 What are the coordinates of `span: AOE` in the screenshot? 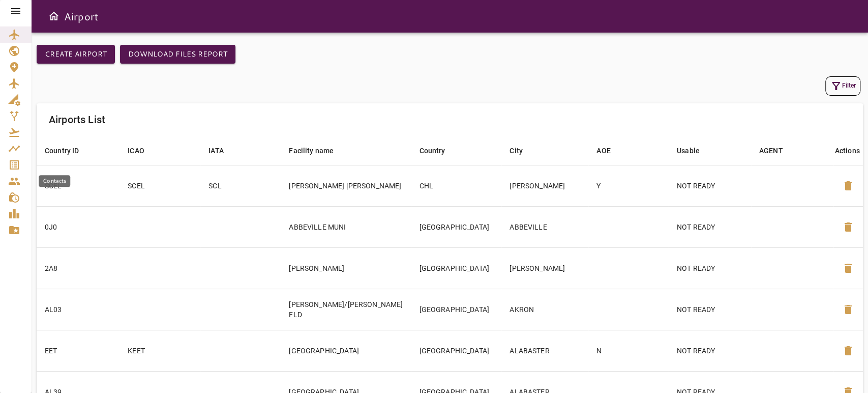 It's located at (610, 151).